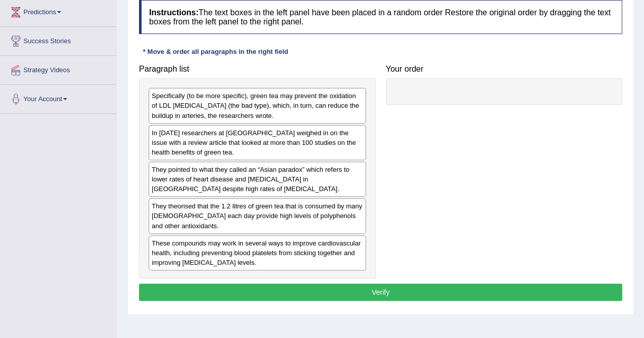  What do you see at coordinates (174, 12) in the screenshot?
I see `b: Instructions:` at bounding box center [174, 12].